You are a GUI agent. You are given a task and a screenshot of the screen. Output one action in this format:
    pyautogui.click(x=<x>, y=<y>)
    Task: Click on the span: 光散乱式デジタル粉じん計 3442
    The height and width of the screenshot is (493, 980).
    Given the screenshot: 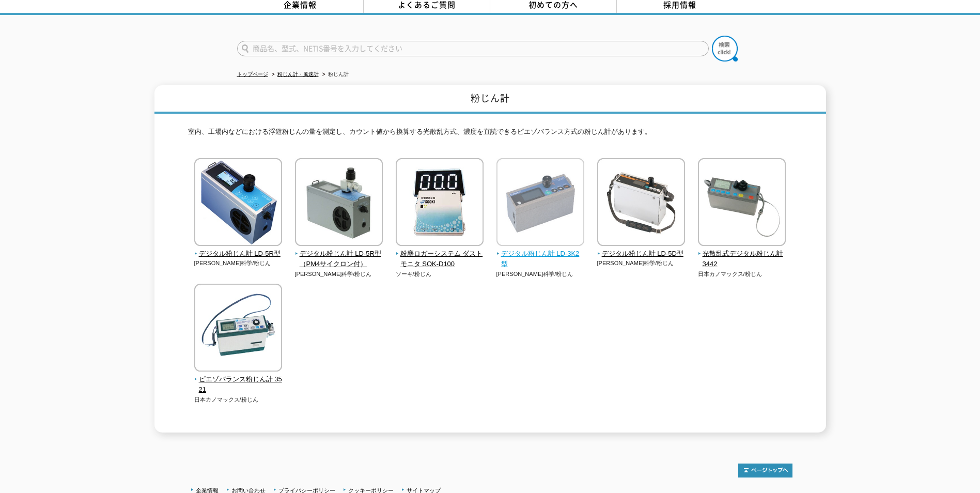 What is the action you would take?
    pyautogui.click(x=742, y=259)
    